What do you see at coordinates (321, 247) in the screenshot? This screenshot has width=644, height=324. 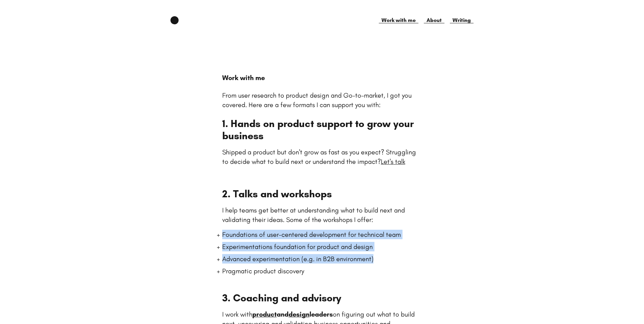 I see `li: Experimentations foundation for product and design` at bounding box center [321, 247].